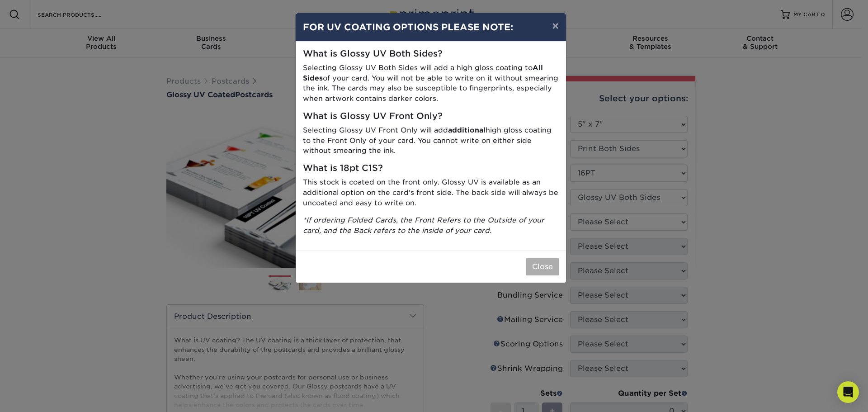 The image size is (868, 412). I want to click on strong: additional, so click(466, 130).